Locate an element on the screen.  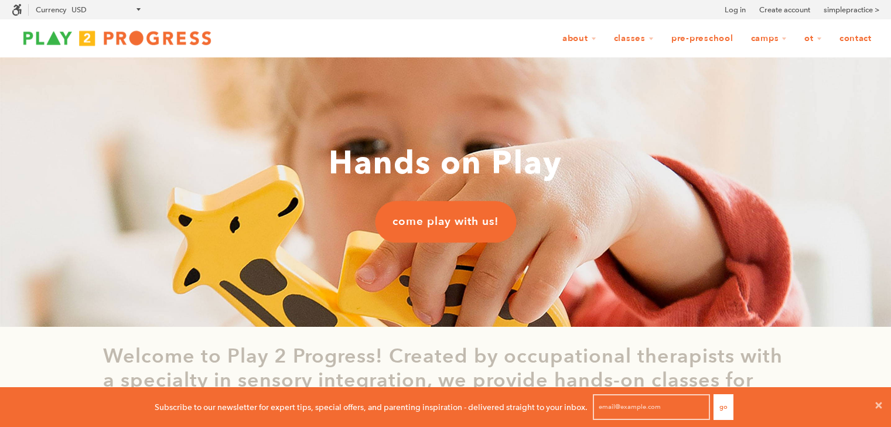
a: About is located at coordinates (580, 39).